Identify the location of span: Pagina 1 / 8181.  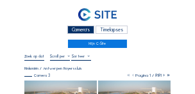
(148, 75).